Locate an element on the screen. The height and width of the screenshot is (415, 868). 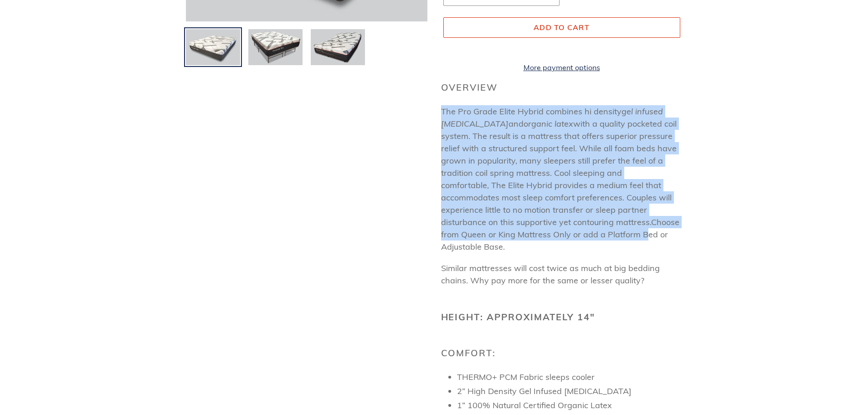
li: THERMO+ PCM Fabric sleeps cooler is located at coordinates (569, 377).